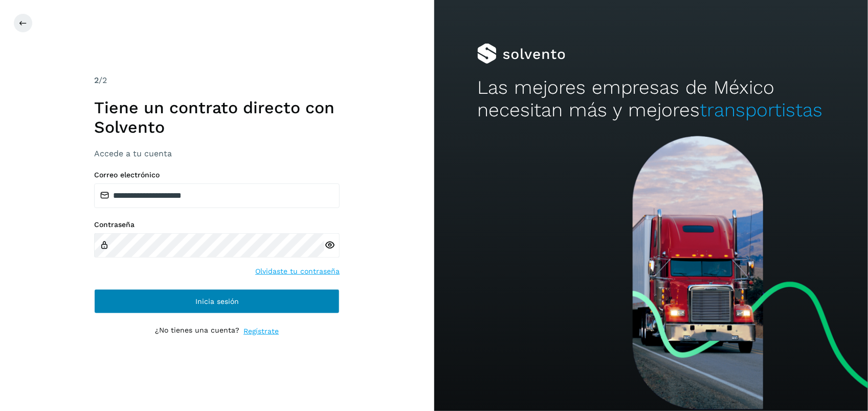 The image size is (868, 411). Describe the element at coordinates (197, 331) in the screenshot. I see `p: ¿No tienes una cuenta?` at that location.